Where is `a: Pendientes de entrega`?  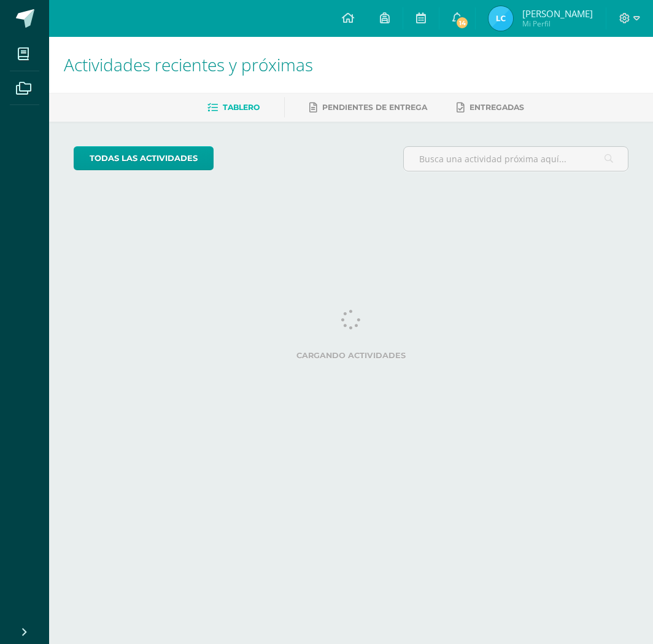
a: Pendientes de entrega is located at coordinates (369, 107).